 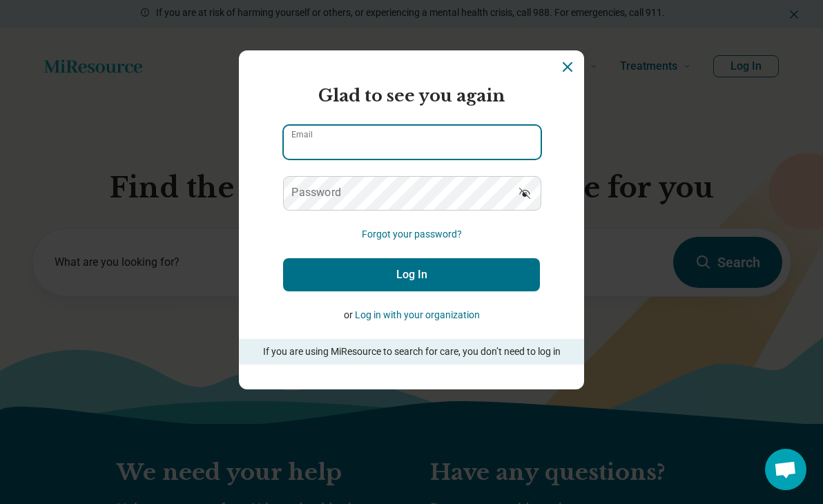 I want to click on label: Password, so click(x=316, y=193).